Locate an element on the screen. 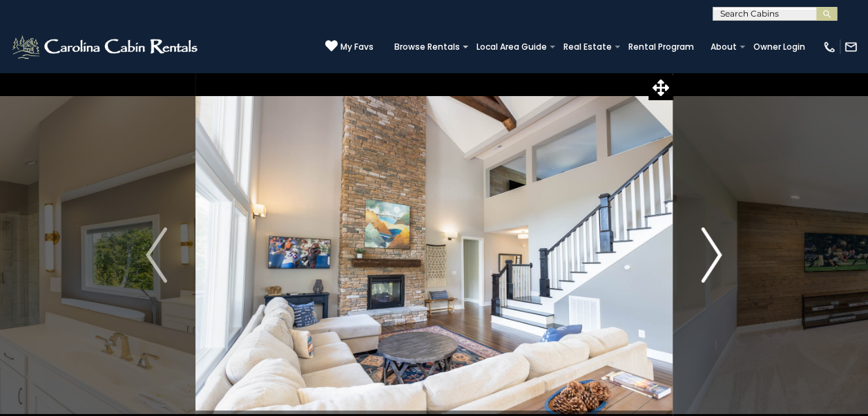 Image resolution: width=868 pixels, height=416 pixels. a: Local Area Guide is located at coordinates (512, 47).